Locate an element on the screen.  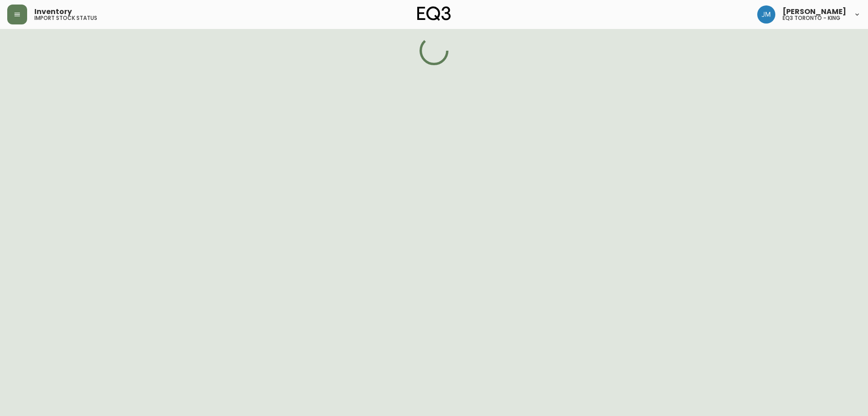
img: logo is located at coordinates (434, 13).